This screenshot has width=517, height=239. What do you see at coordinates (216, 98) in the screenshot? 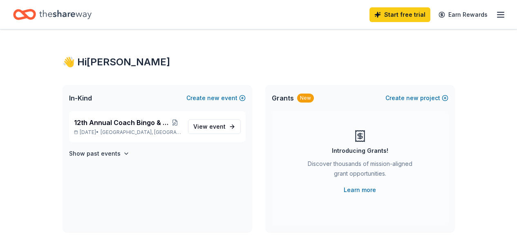
I see `button: Createnewevent` at bounding box center [216, 98].